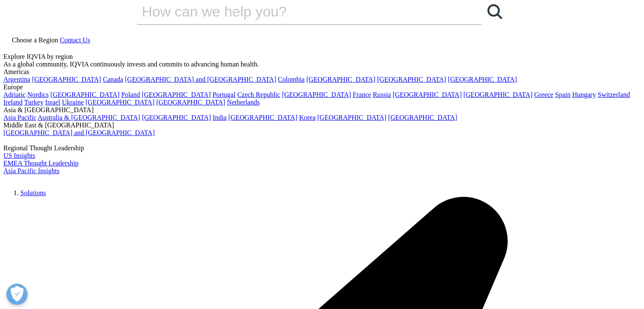 This screenshot has width=644, height=309. Describe the element at coordinates (224, 94) in the screenshot. I see `a: Portugal` at that location.